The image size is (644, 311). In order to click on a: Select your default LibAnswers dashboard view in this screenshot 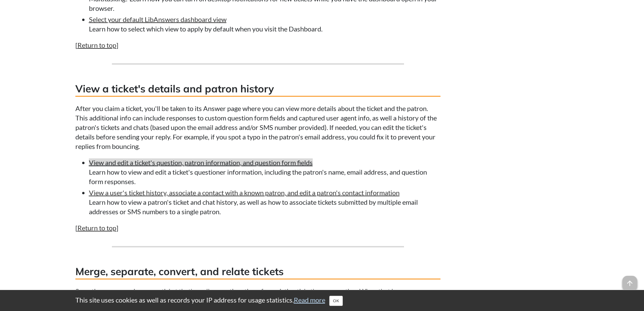, I will do `click(158, 19)`.